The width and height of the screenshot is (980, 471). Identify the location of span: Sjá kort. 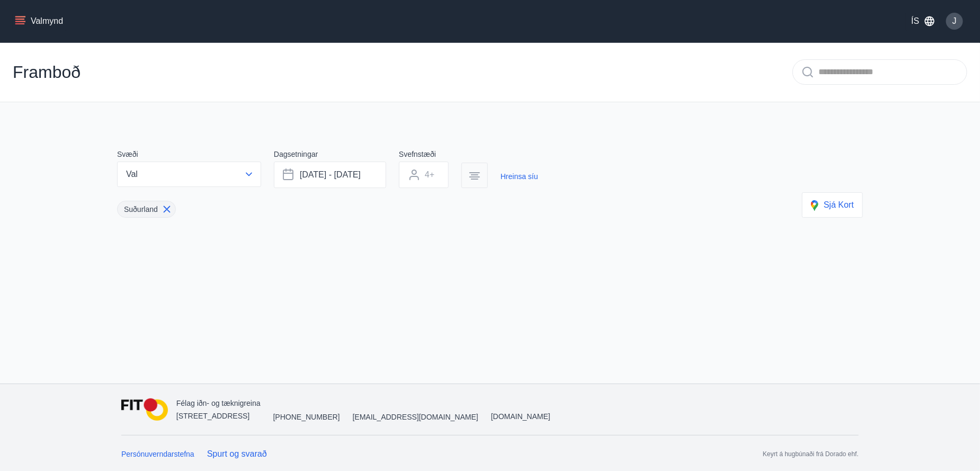
(833, 205).